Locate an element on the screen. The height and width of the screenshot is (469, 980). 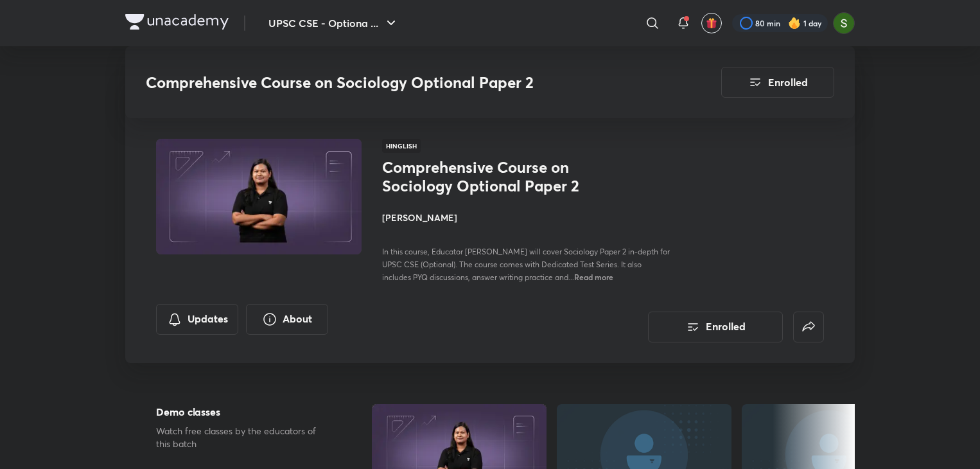
a: Company Logo is located at coordinates (176, 23).